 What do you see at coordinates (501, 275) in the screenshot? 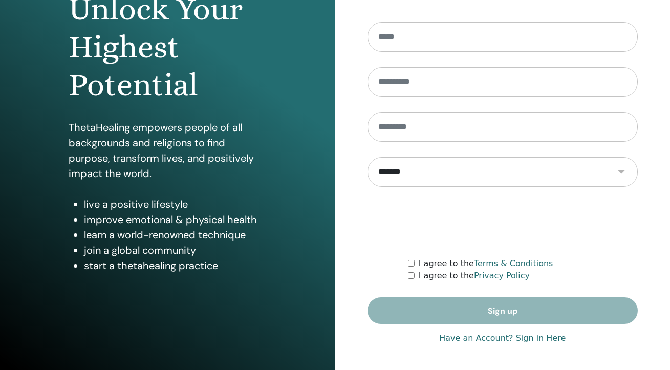
I see `a: Privacy Policy` at bounding box center [501, 275].